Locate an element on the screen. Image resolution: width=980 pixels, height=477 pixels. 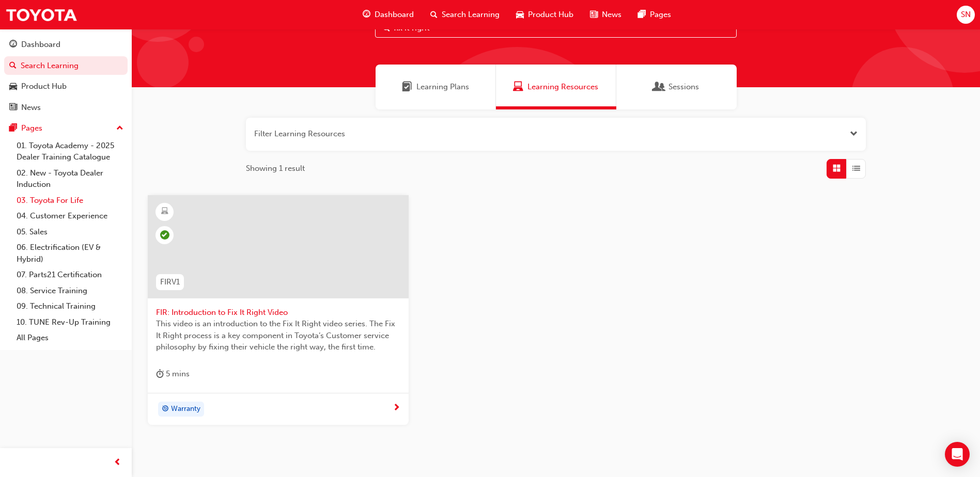
span: News is located at coordinates (611, 15).